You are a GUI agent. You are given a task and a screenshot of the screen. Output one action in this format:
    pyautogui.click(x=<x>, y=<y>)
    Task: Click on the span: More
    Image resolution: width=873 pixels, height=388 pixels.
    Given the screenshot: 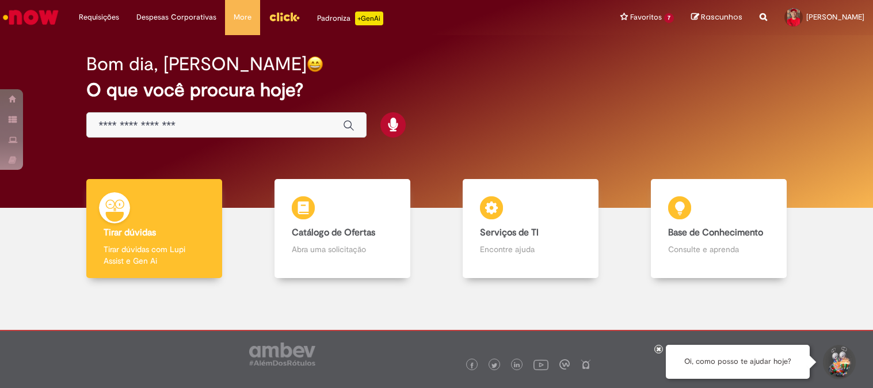 What is the action you would take?
    pyautogui.click(x=242, y=17)
    